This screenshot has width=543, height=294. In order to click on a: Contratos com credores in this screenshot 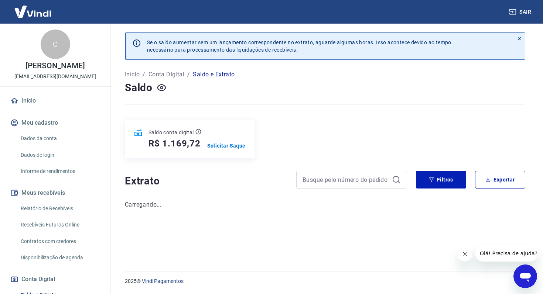, I will do `click(59, 241)`.